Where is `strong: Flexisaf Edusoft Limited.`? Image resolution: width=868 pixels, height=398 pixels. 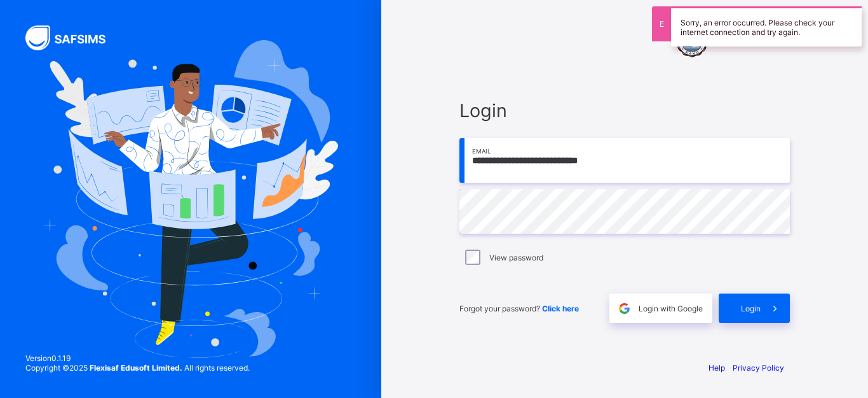 strong: Flexisaf Edusoft Limited. is located at coordinates (136, 367).